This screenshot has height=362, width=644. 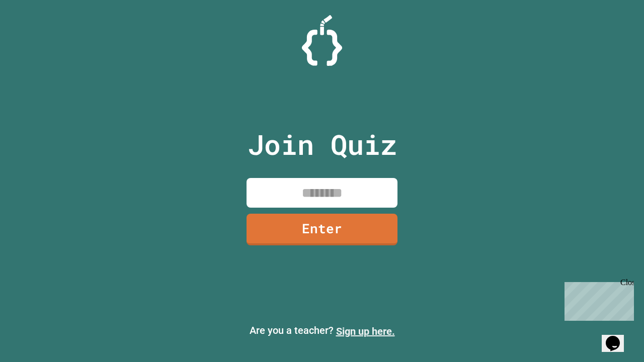 I want to click on div: Chat with us now!Close, so click(x=37, y=34).